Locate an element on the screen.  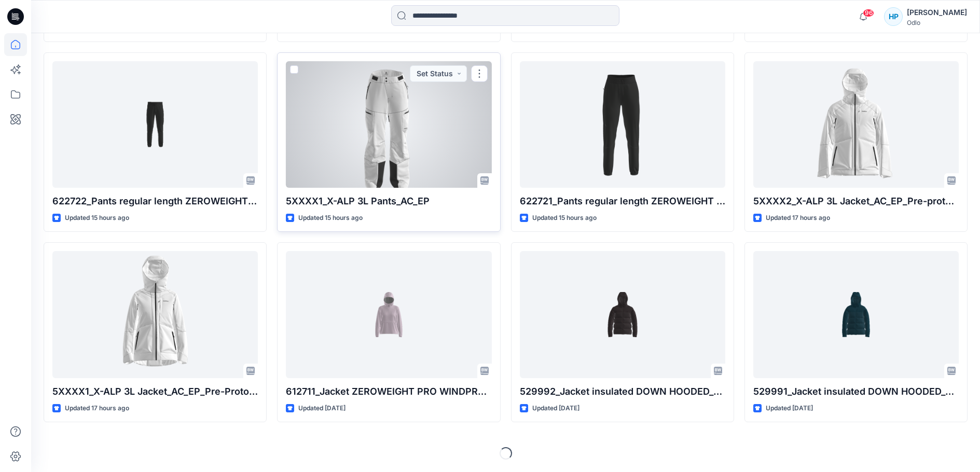
p: 612711_Jacket ZEROWEIGHT PRO WINDPROOF ANORAK_SMS_3D is located at coordinates (389, 392).